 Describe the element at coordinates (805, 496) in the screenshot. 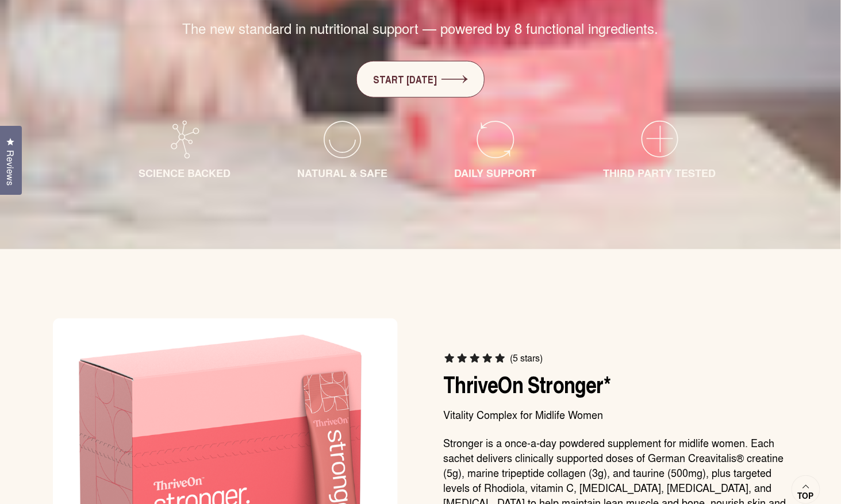

I see `span: Top` at that location.